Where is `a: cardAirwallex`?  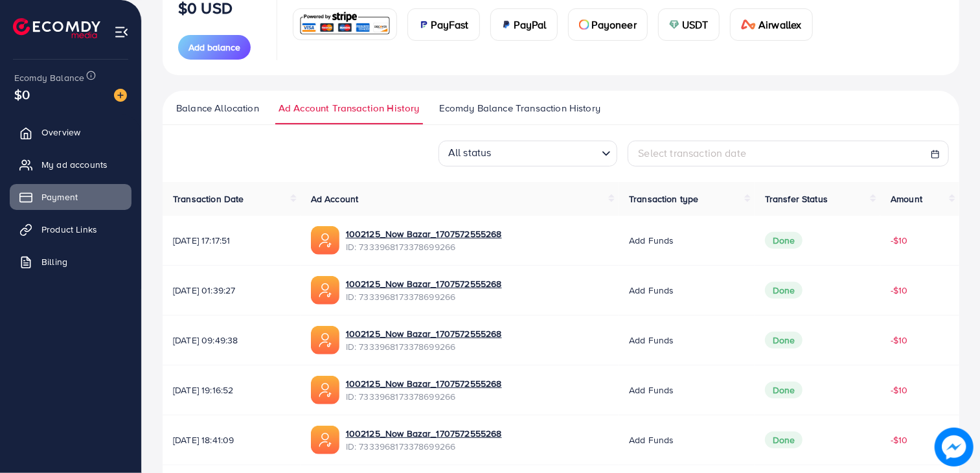 a: cardAirwallex is located at coordinates (772, 25).